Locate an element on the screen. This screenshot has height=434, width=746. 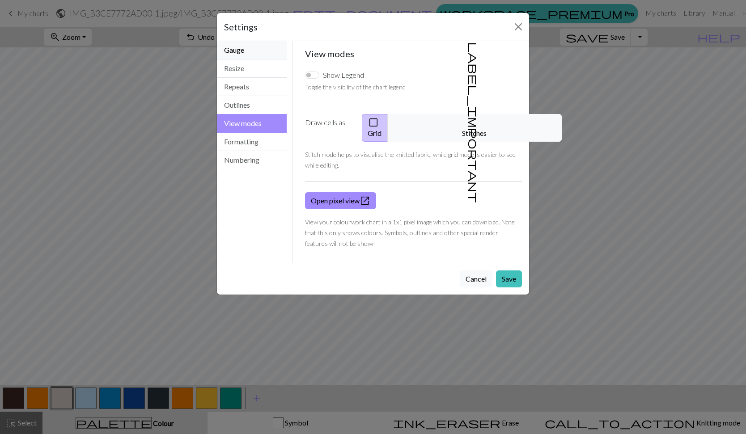
small: View your colourwork chart in a 1x1 pixel image which you can download. Note that this only shows... is located at coordinates (410, 233).